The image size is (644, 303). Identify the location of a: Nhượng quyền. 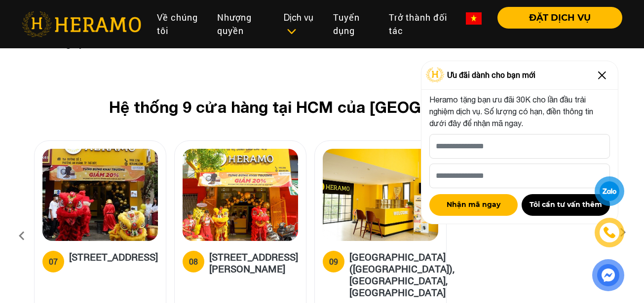
(243, 24).